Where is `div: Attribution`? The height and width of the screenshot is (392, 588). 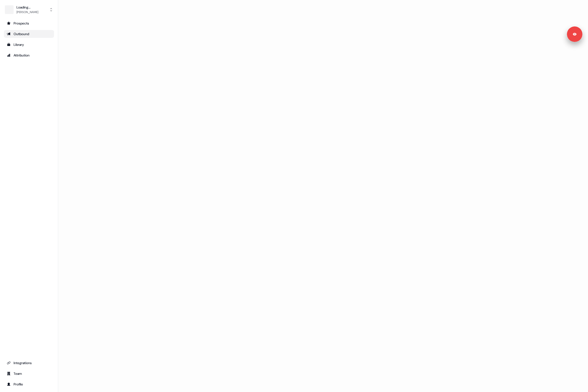 div: Attribution is located at coordinates (29, 55).